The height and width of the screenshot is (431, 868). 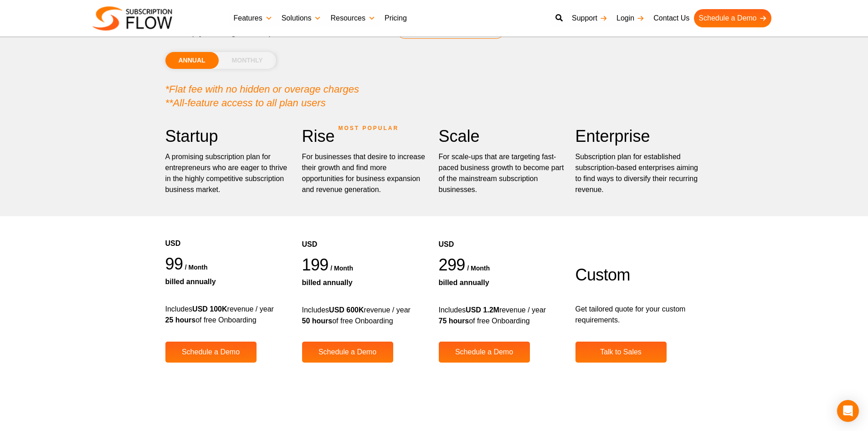 I want to click on p: Subscription plan for established subscription-based enterprises aiming to find ways to diversify..., so click(x=640, y=173).